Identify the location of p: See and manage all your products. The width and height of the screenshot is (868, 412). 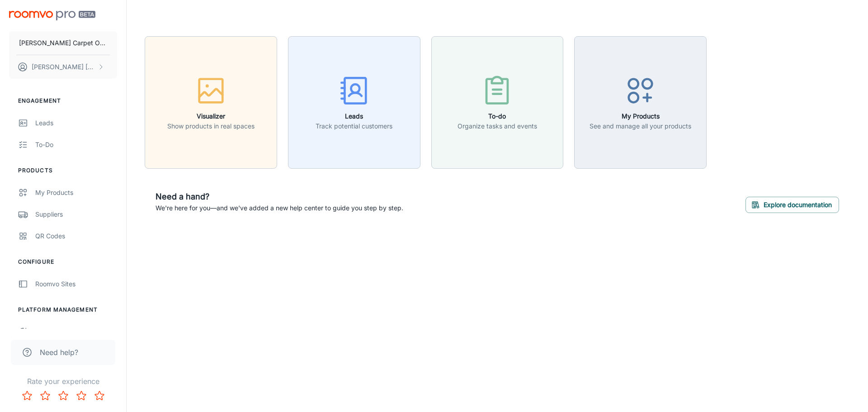
(640, 126).